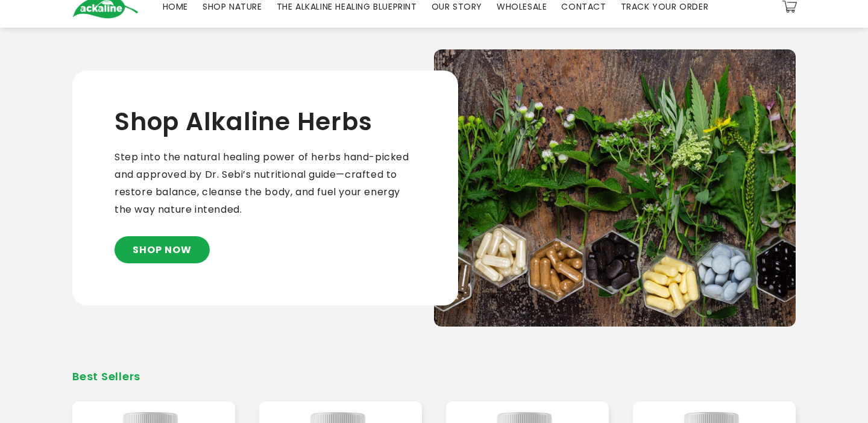 This screenshot has width=868, height=423. What do you see at coordinates (583, 7) in the screenshot?
I see `span: CONTACT` at bounding box center [583, 7].